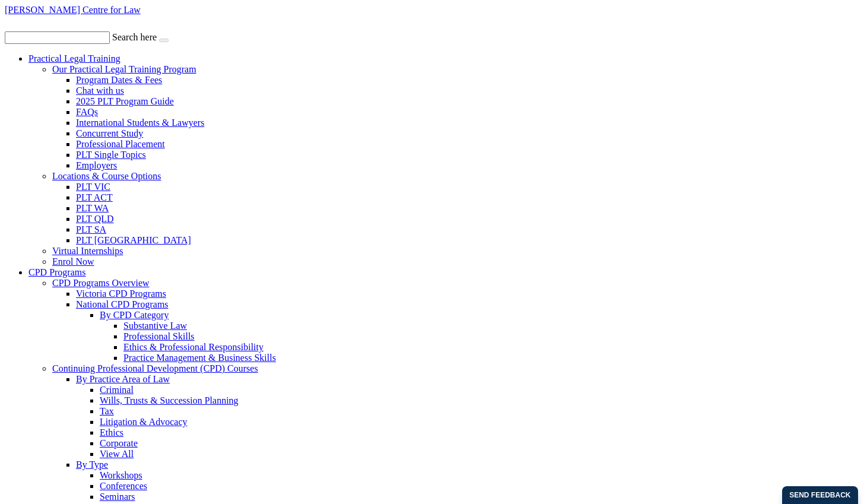 Image resolution: width=864 pixels, height=504 pixels. I want to click on a: By Practice Area of Law, so click(123, 379).